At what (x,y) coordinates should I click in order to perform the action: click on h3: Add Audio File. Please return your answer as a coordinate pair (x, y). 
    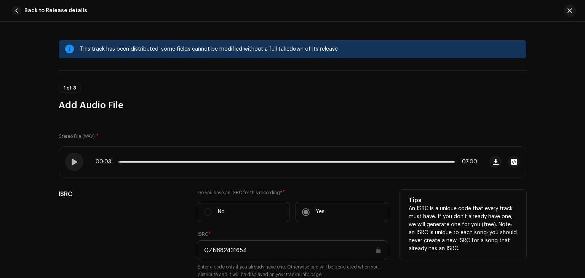
    Looking at the image, I should click on (293, 105).